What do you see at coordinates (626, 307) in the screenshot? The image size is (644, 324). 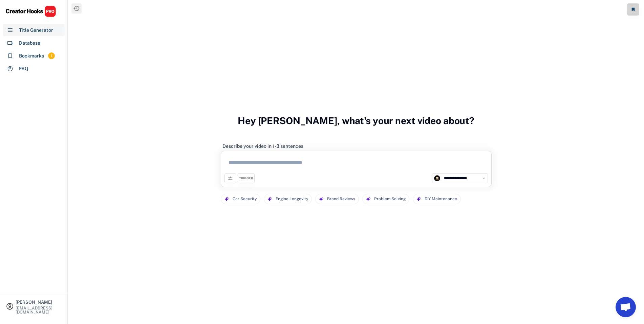 I see `a: Chat abierto` at bounding box center [626, 307].